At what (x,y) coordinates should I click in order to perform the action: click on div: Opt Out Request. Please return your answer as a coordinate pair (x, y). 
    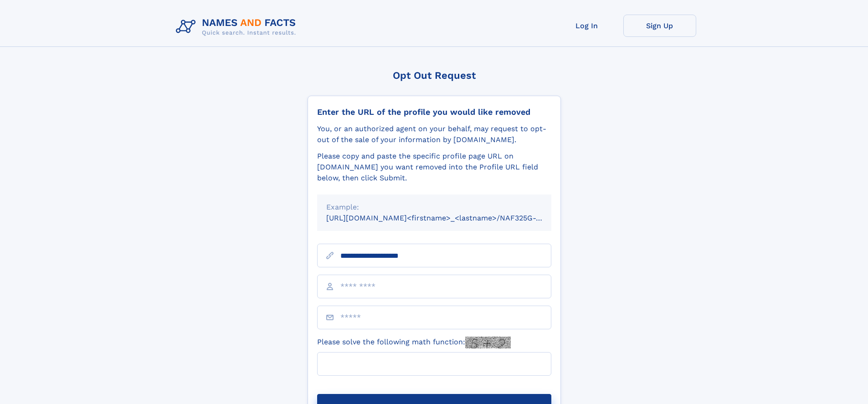
    Looking at the image, I should click on (434, 75).